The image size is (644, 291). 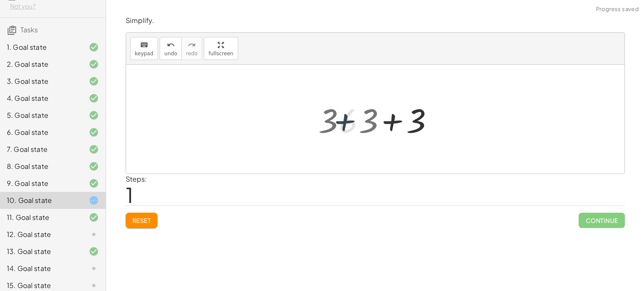 What do you see at coordinates (375, 21) in the screenshot?
I see `p: Simplify.` at bounding box center [375, 21].